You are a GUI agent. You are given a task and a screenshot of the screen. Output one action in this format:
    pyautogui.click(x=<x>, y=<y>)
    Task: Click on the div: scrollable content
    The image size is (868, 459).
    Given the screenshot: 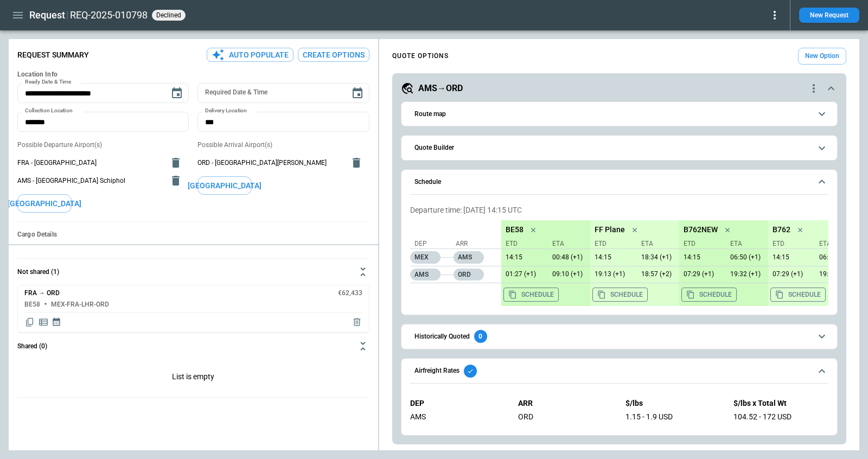 What is the action you would take?
    pyautogui.click(x=664, y=263)
    